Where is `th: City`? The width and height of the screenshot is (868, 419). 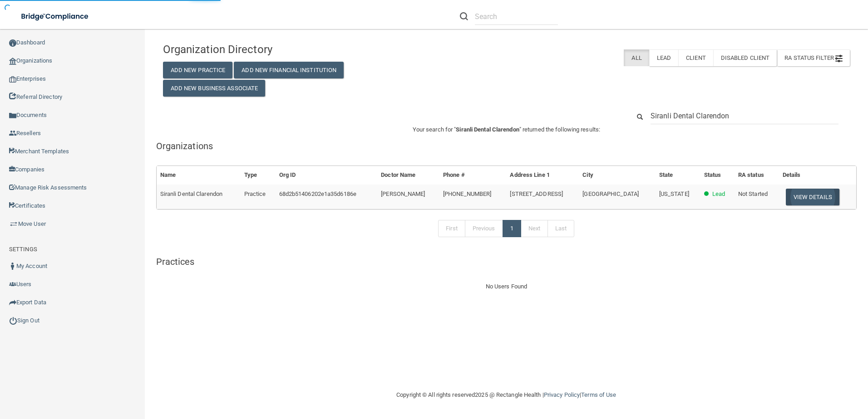 th: City is located at coordinates (617, 175).